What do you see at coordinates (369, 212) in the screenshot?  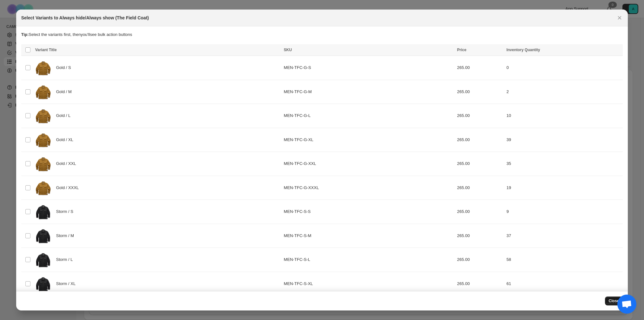 I see `td: MEN-TFC-S-S` at bounding box center [369, 212].